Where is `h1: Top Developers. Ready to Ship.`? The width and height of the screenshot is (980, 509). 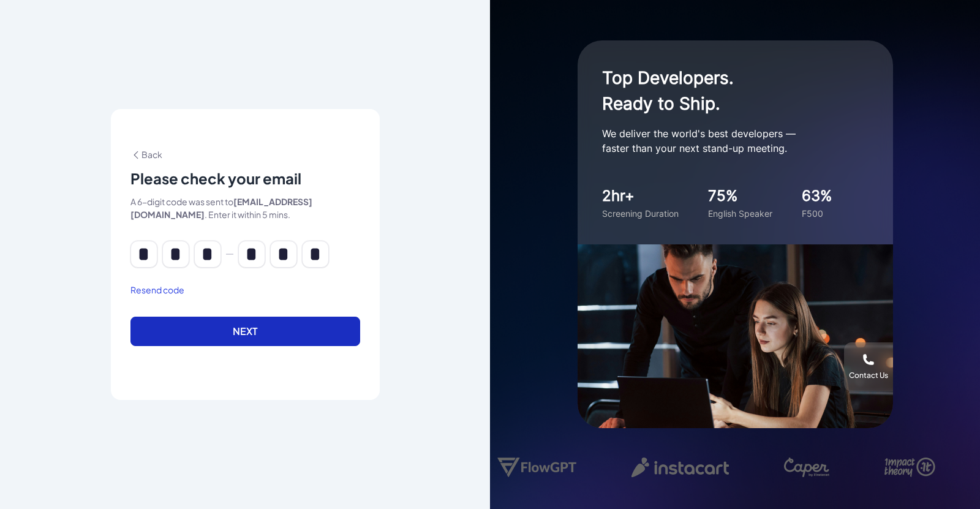 h1: Top Developers. Ready to Ship. is located at coordinates (725, 90).